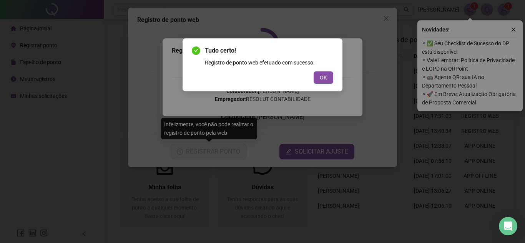 This screenshot has width=525, height=243. I want to click on button: OK, so click(323, 78).